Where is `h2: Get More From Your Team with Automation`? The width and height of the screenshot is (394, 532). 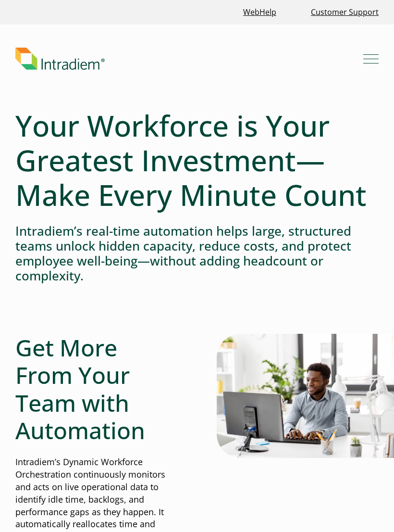 h2: Get More From Your Team with Automation is located at coordinates (96, 389).